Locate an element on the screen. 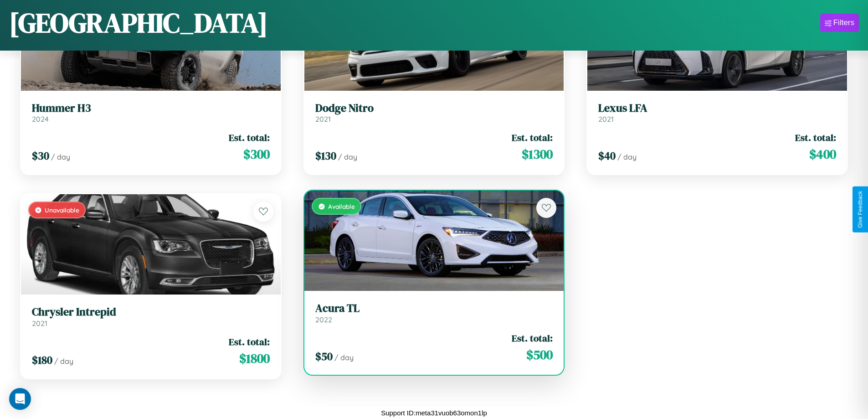  span: Unavailable is located at coordinates (62, 210).